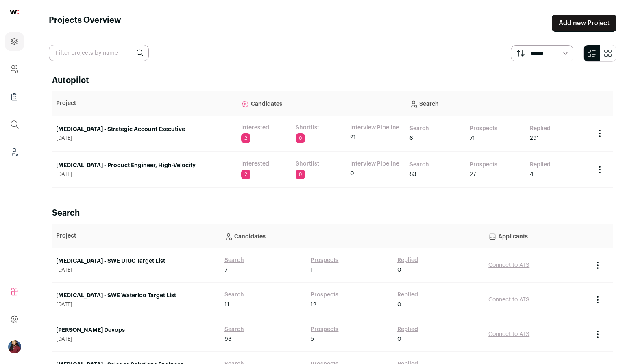  Describe the element at coordinates (411, 138) in the screenshot. I see `span: 6` at that location.